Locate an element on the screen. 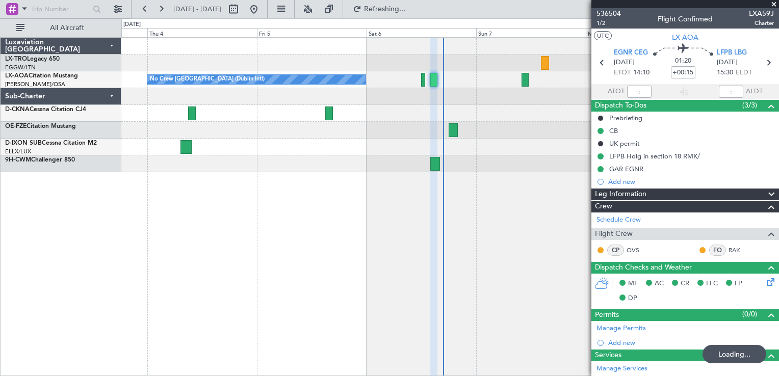 Image resolution: width=779 pixels, height=376 pixels. span: 536504 is located at coordinates (609, 13).